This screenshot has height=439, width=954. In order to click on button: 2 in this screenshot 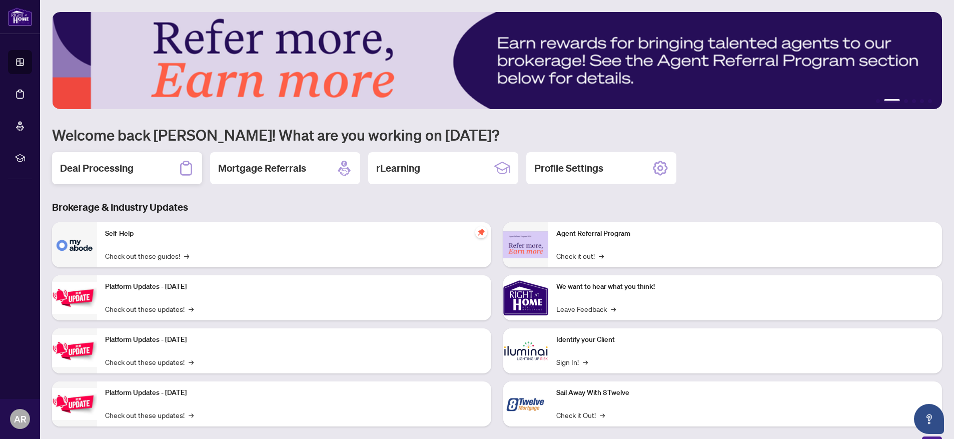, I will do `click(892, 101)`.